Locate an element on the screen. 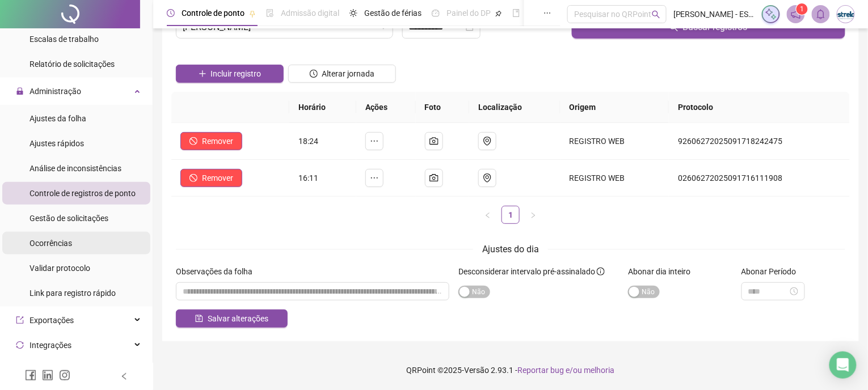  th: Ações is located at coordinates (386, 107).